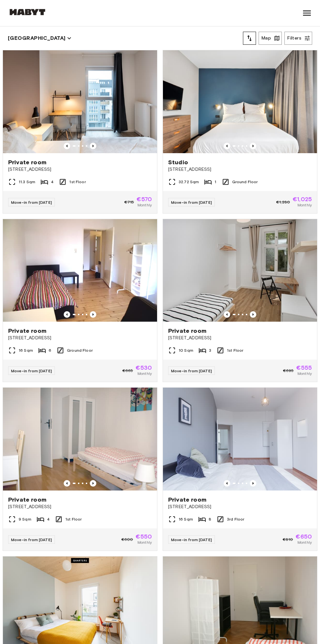  I want to click on img: Marketing picture of unit DE-01-481-006-01, so click(240, 102).